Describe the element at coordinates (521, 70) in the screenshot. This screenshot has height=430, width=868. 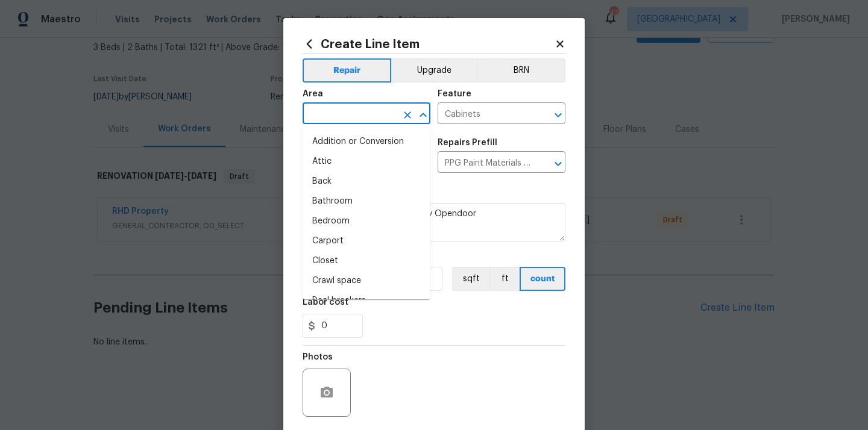
I see `button: BRN` at that location.